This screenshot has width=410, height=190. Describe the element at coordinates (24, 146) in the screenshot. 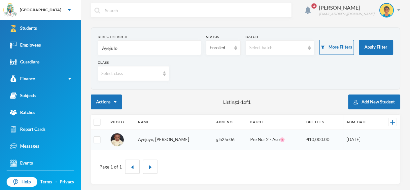

I see `div: Messages` at that location.